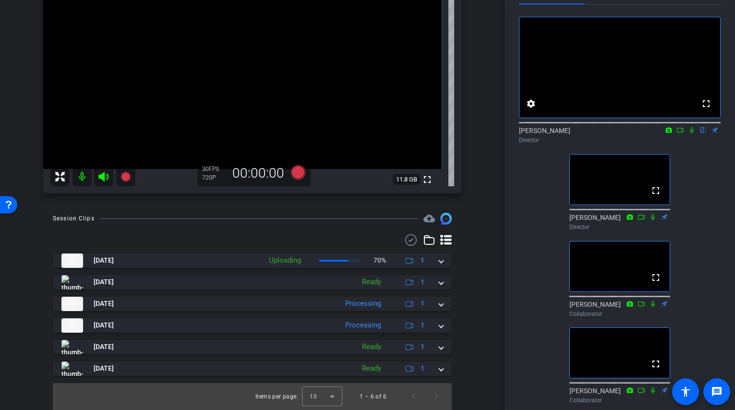  Describe the element at coordinates (429, 219) in the screenshot. I see `span: Destinations for your clips` at that location.